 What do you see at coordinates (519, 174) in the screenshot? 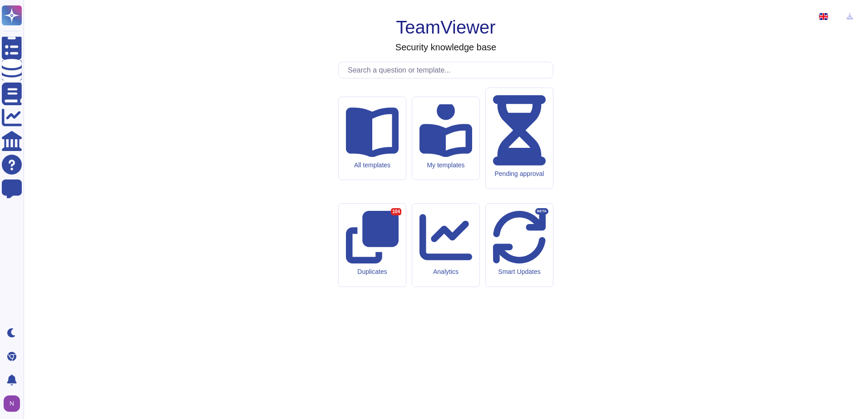
I see `div: Pending approval` at bounding box center [519, 174].